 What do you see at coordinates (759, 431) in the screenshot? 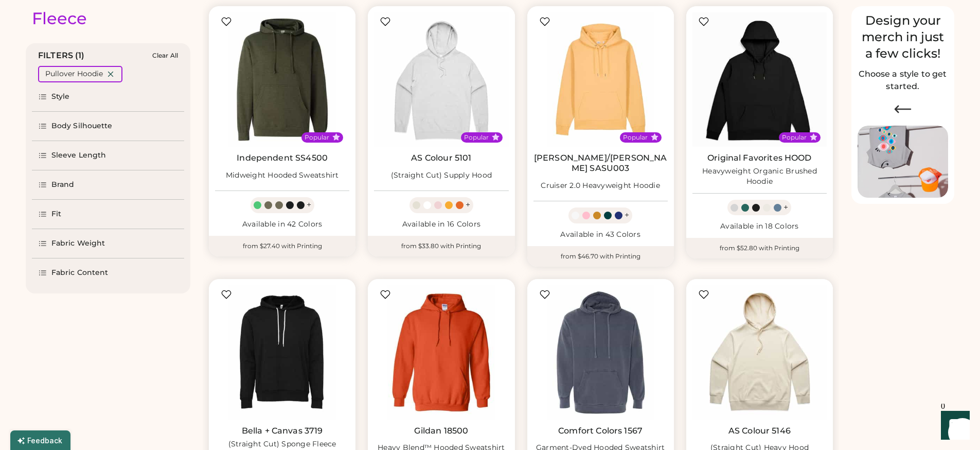
I see `a: AS Colour 5146` at bounding box center [759, 431].